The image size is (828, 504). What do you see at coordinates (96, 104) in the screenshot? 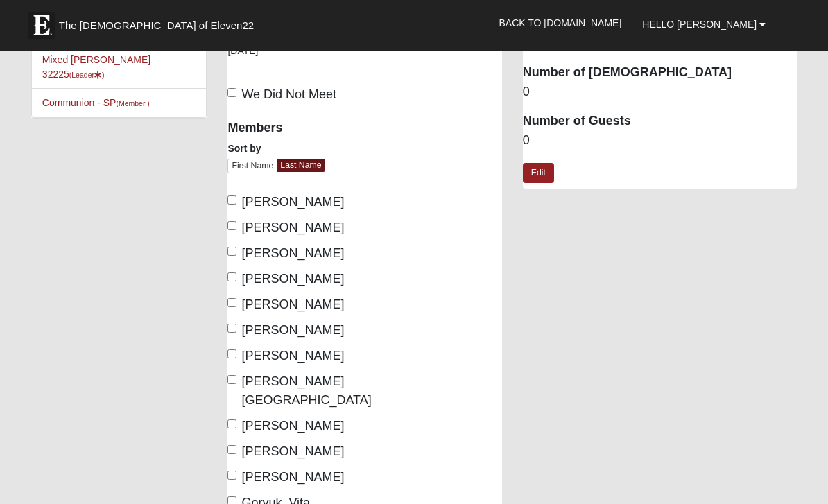
I see `a: Communion - SP(Member )` at bounding box center [96, 104].